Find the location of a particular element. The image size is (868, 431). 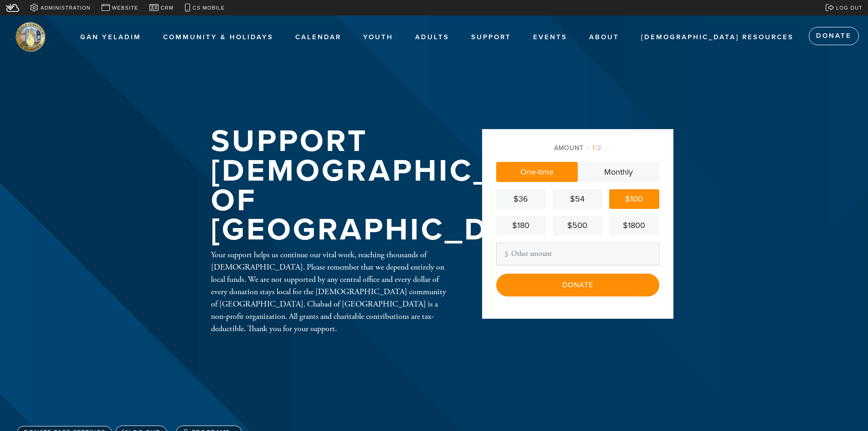

input: Other amount is located at coordinates (577, 254).